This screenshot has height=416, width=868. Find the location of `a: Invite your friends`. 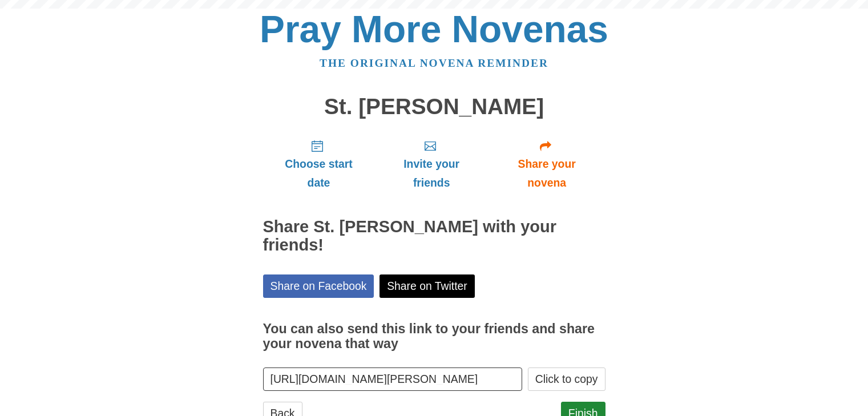

a: Invite your friends is located at coordinates (430, 164).